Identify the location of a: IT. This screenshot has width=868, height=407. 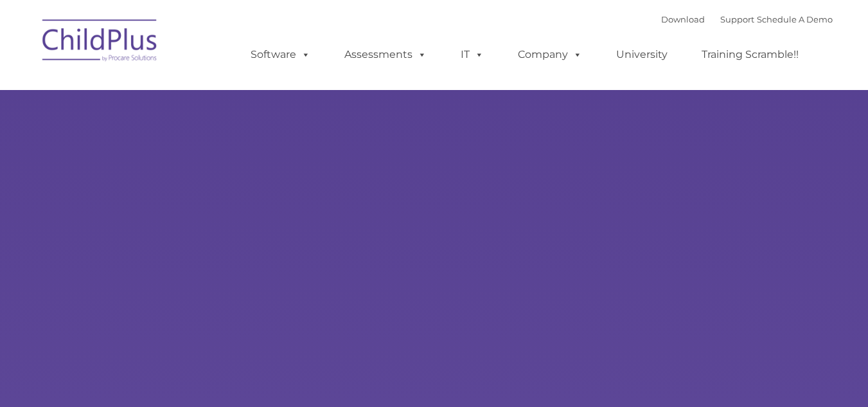
(472, 54).